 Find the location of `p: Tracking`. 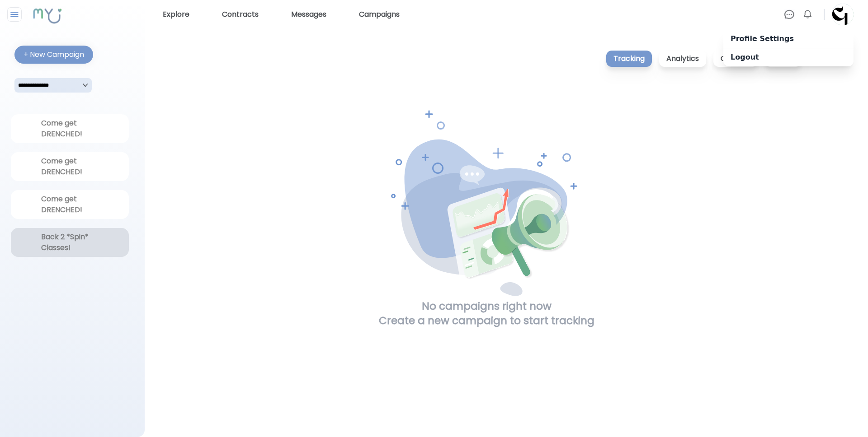

p: Tracking is located at coordinates (629, 59).